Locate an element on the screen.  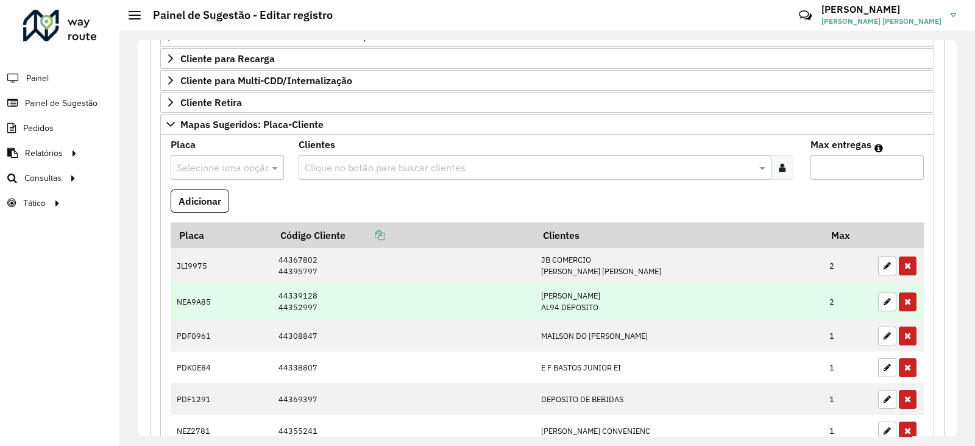
th: Código Cliente is located at coordinates (403, 235).